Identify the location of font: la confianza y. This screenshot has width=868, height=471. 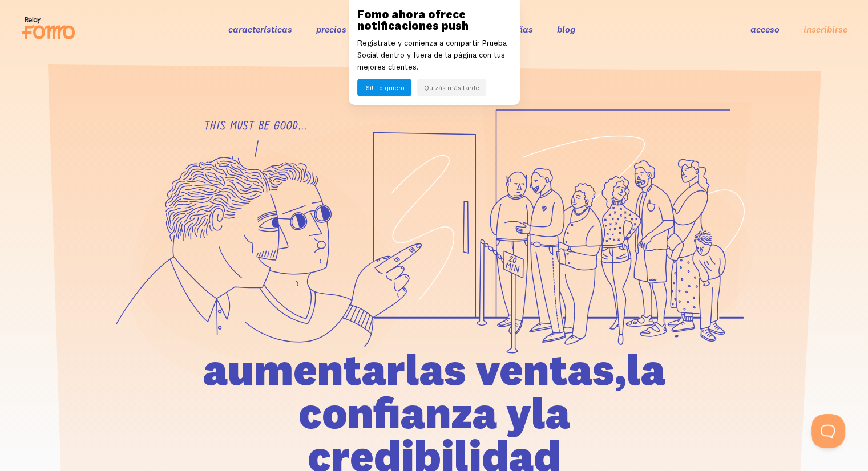
(482, 391).